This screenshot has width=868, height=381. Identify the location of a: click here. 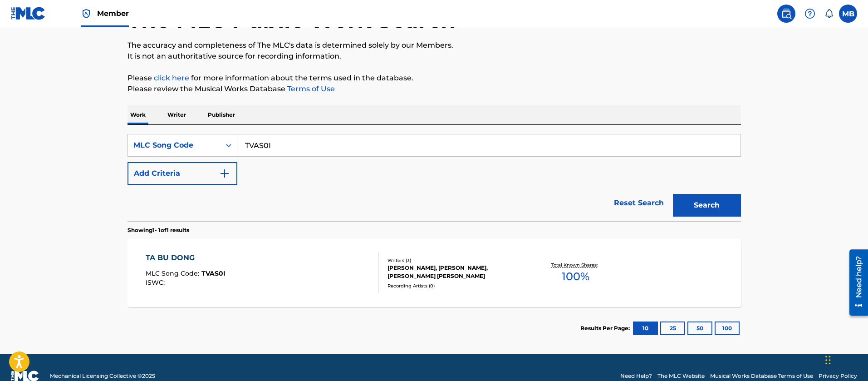
(172, 78).